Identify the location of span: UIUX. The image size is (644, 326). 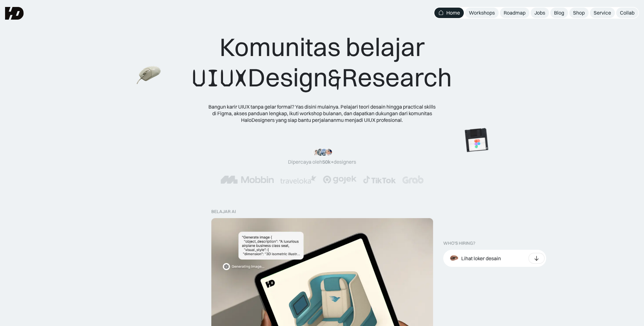
(220, 78).